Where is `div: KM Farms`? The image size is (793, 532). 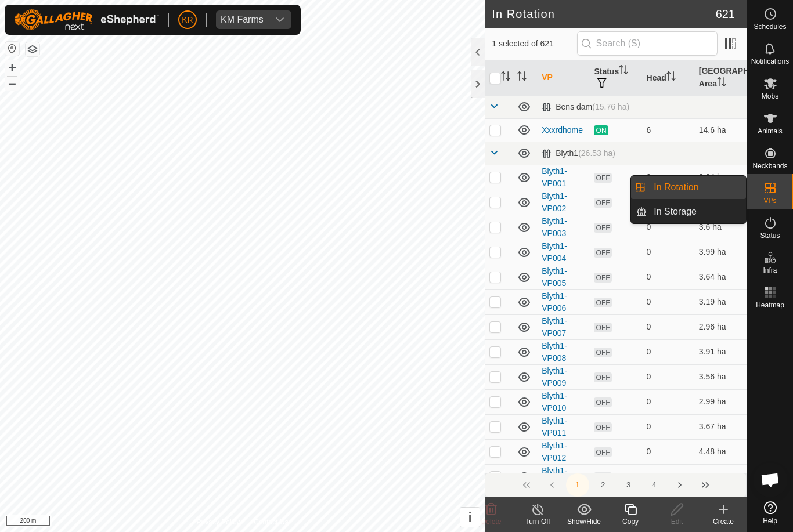
div: KM Farms is located at coordinates (242, 20).